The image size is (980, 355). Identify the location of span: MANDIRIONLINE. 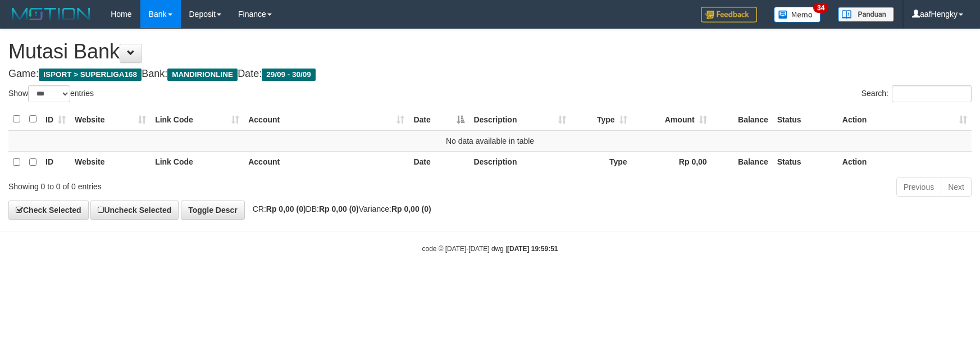
(202, 75).